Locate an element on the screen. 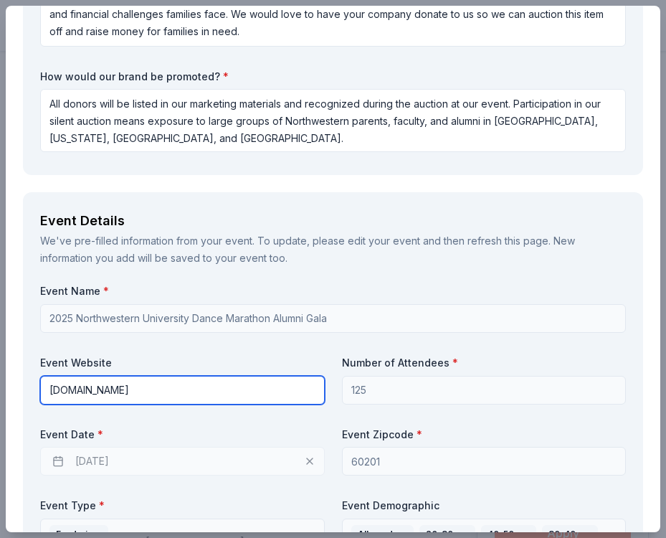 This screenshot has height=538, width=666. label: Event Type is located at coordinates (182, 505).